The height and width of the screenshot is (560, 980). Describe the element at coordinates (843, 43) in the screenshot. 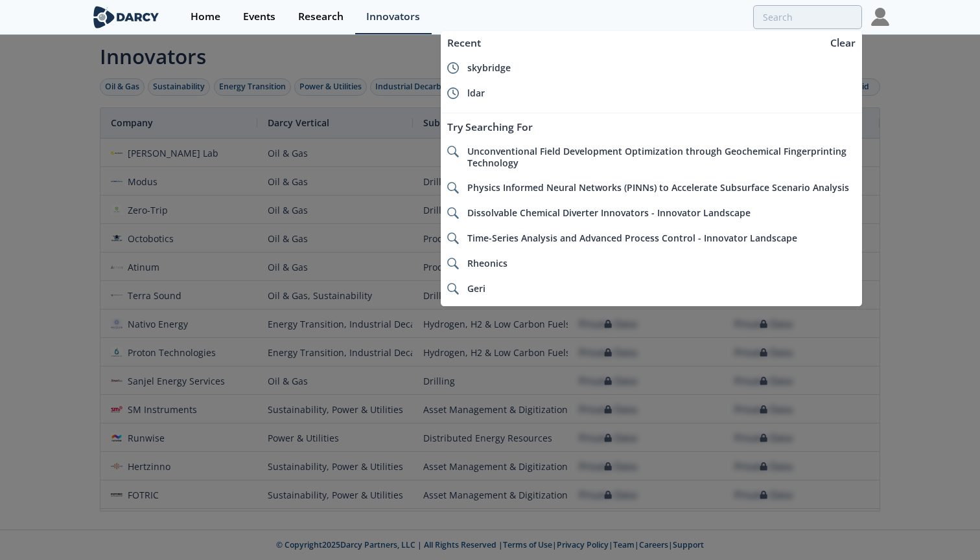

I see `div: Clear` at that location.